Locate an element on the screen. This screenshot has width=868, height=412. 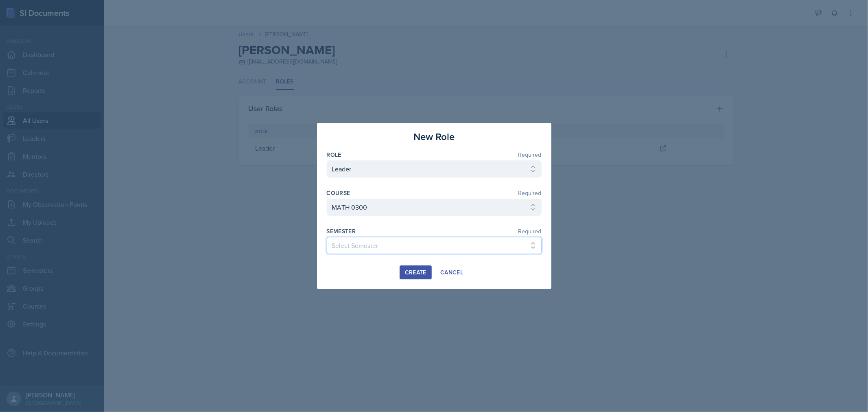
div: Cancel is located at coordinates (452, 272).